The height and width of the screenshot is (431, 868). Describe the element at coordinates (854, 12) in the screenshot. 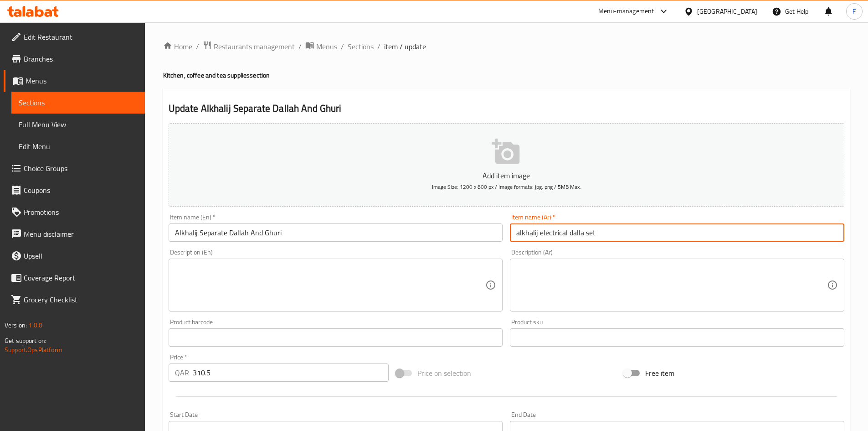

I see `span: F` at that location.